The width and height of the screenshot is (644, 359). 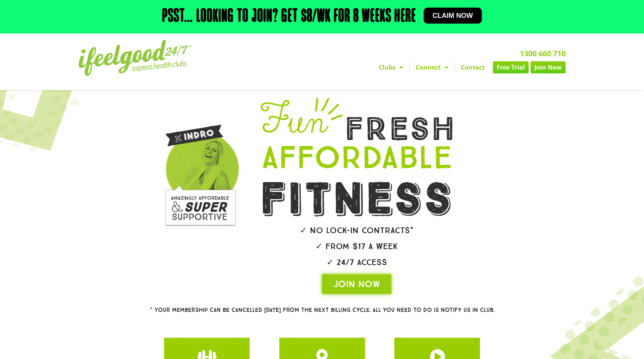 I want to click on h2: ✓ No lock-in contracts*, so click(x=356, y=230).